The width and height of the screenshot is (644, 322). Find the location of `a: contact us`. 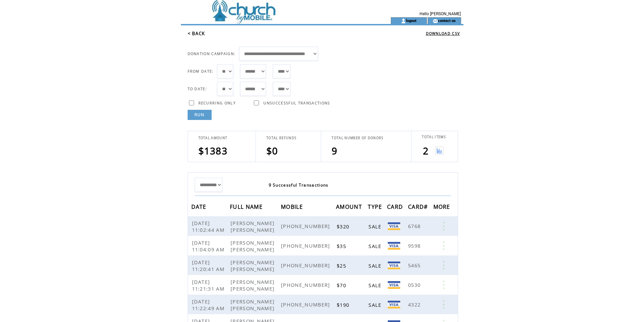

a: contact us is located at coordinates (447, 20).